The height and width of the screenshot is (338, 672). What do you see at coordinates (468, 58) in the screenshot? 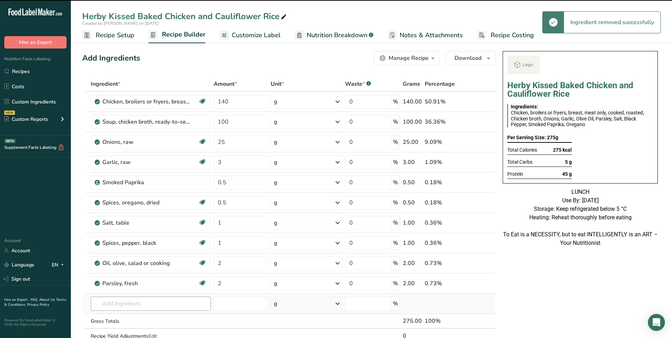
I see `span: Download` at bounding box center [468, 58].